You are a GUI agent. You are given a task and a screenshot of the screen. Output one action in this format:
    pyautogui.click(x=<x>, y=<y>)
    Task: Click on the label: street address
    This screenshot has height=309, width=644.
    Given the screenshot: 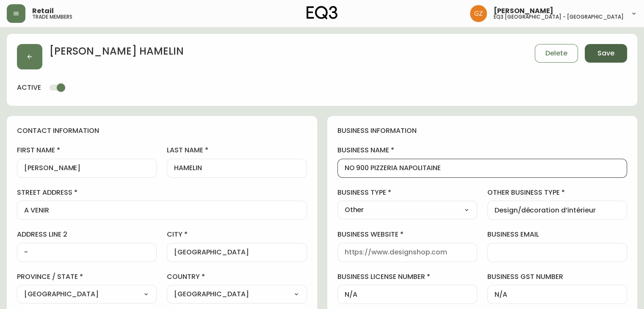 What is the action you would take?
    pyautogui.click(x=162, y=192)
    